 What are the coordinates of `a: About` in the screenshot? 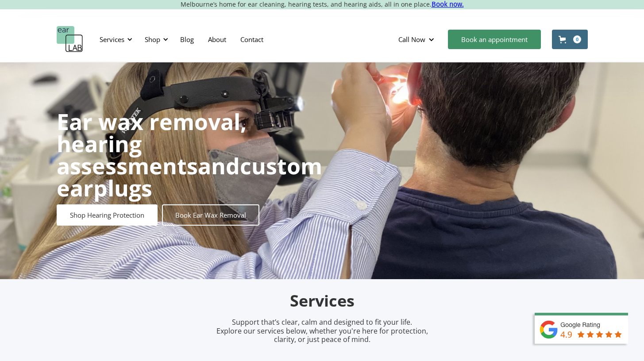 It's located at (217, 39).